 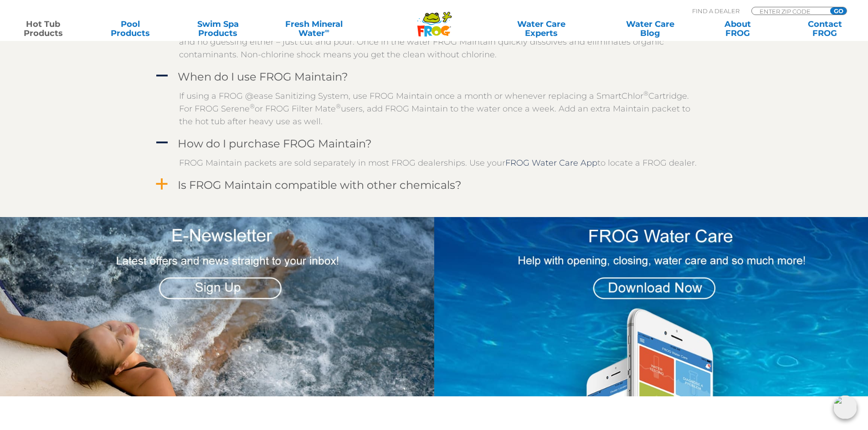 I want to click on a: AboutFROG, so click(x=737, y=28).